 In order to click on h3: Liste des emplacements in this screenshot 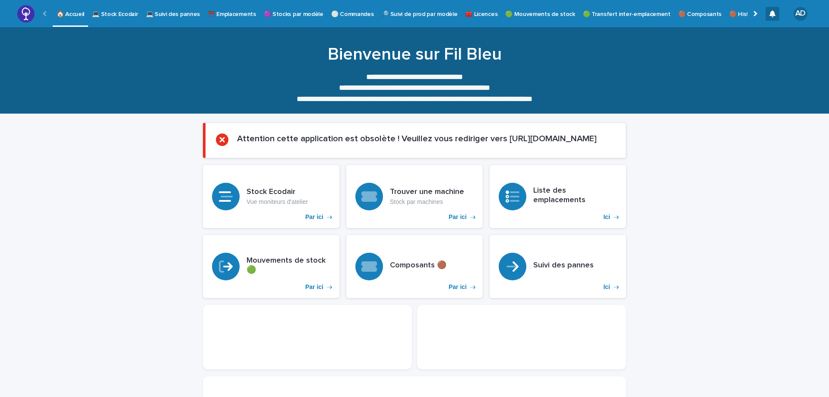, I will do `click(575, 195)`.